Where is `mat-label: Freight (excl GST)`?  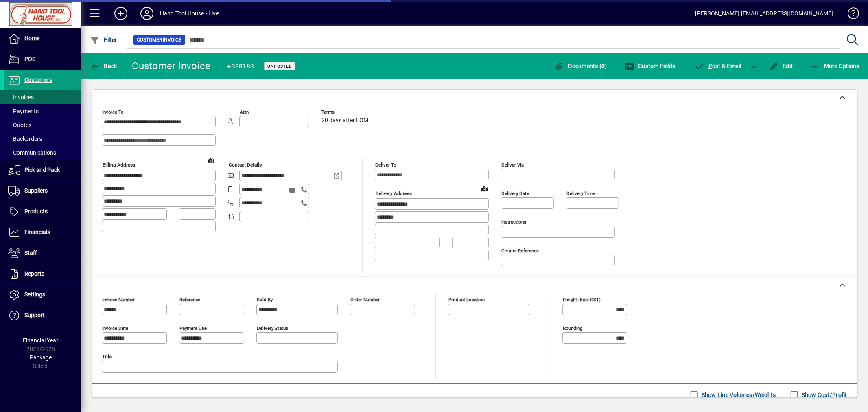
mat-label: Freight (excl GST) is located at coordinates (582, 299).